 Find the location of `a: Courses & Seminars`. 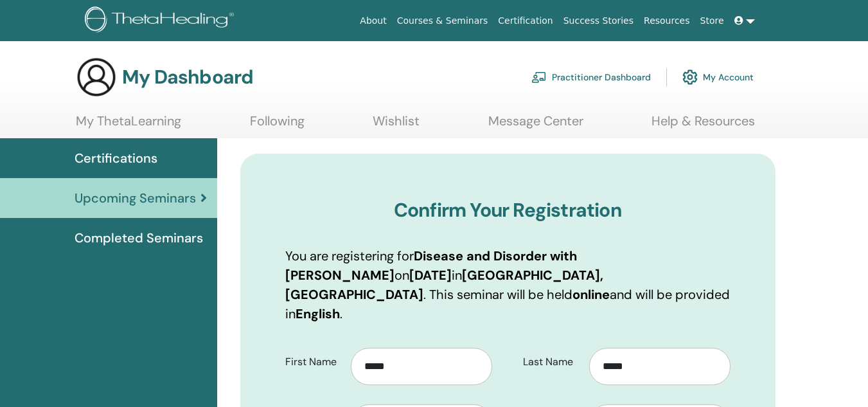

a: Courses & Seminars is located at coordinates (442, 21).